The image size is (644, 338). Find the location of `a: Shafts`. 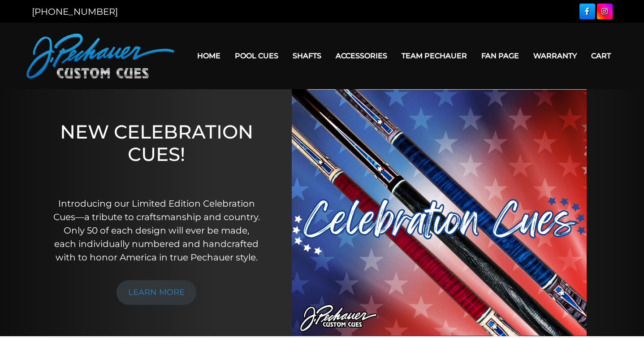

a: Shafts is located at coordinates (307, 56).